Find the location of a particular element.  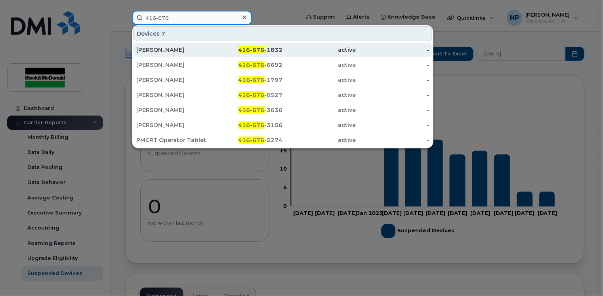

div: -6692 is located at coordinates (246, 65).